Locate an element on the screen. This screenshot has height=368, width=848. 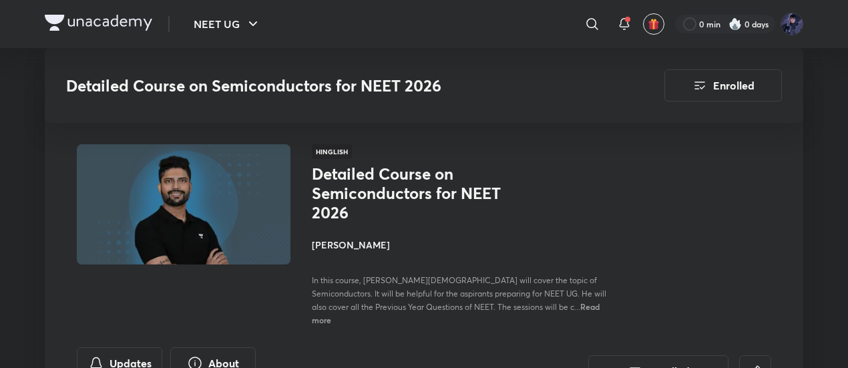
img: Mayank Singh is located at coordinates (792, 24).